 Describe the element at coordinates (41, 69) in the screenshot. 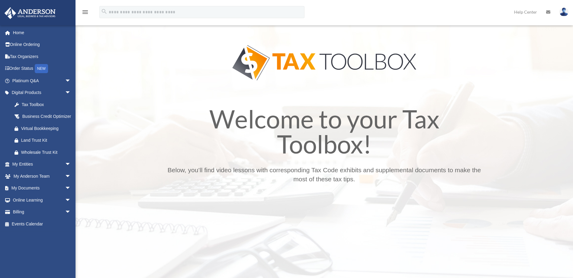

I see `div: NEW` at that location.